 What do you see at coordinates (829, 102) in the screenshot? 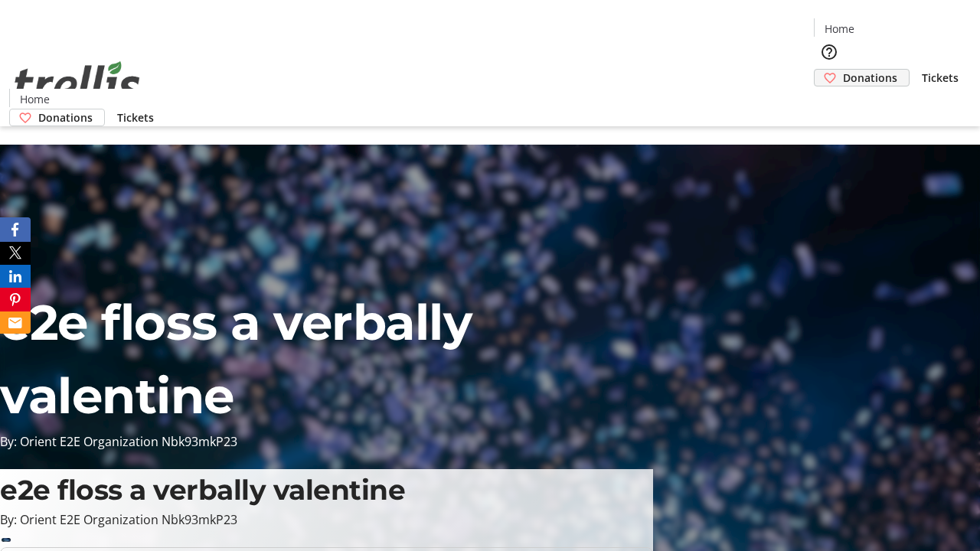
I see `button: Cart` at bounding box center [829, 102].